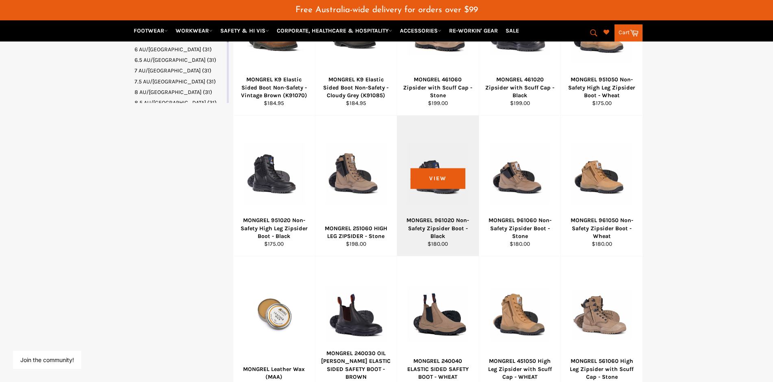 The height and width of the screenshot is (382, 773). I want to click on a: WORKWEAR, so click(194, 30).